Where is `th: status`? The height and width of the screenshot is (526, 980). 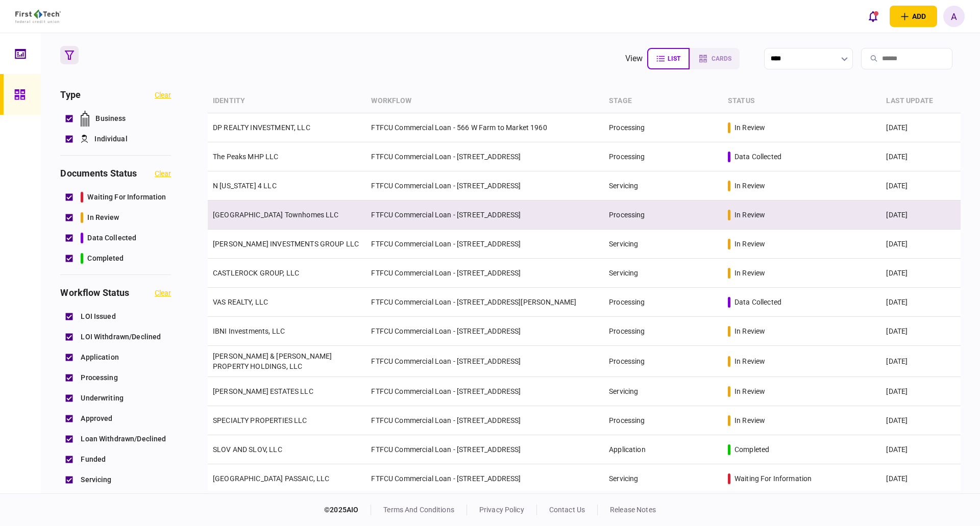
th: status is located at coordinates (802, 101).